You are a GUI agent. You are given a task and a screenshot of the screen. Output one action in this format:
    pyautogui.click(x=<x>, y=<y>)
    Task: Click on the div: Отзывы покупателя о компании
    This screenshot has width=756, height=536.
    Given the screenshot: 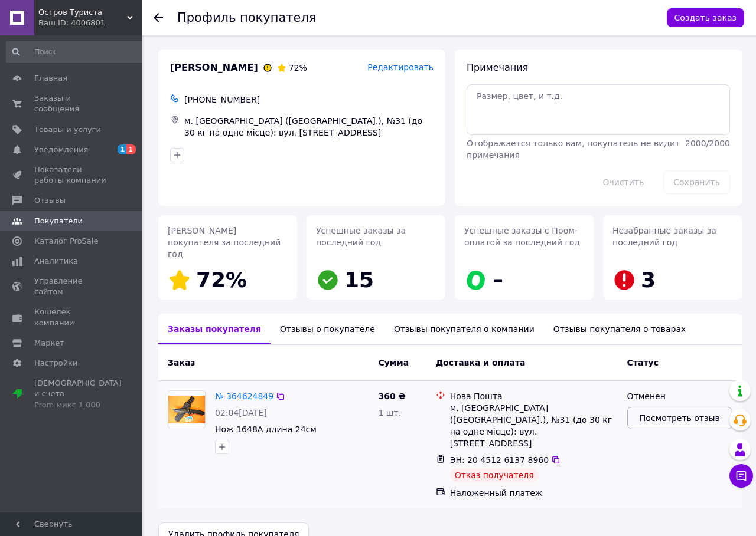 What is the action you would take?
    pyautogui.click(x=464, y=330)
    